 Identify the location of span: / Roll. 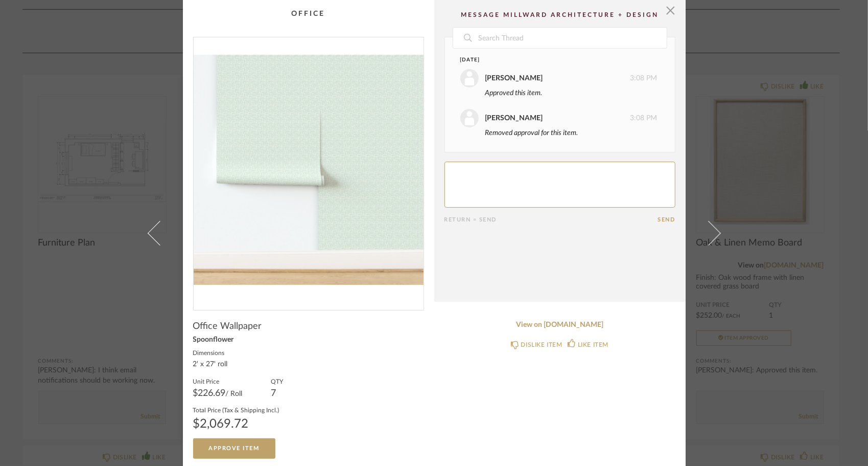
(234, 394).